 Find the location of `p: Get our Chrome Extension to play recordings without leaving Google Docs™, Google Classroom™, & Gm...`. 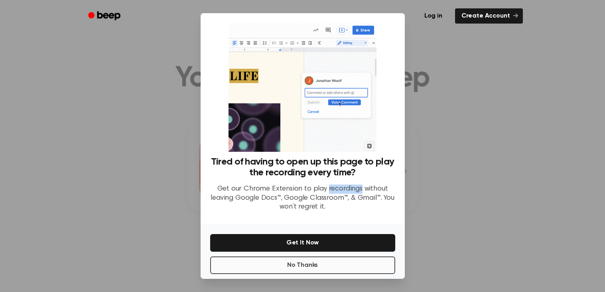

p: Get our Chrome Extension to play recordings without leaving Google Docs™, Google Classroom™, & Gm... is located at coordinates (303, 198).